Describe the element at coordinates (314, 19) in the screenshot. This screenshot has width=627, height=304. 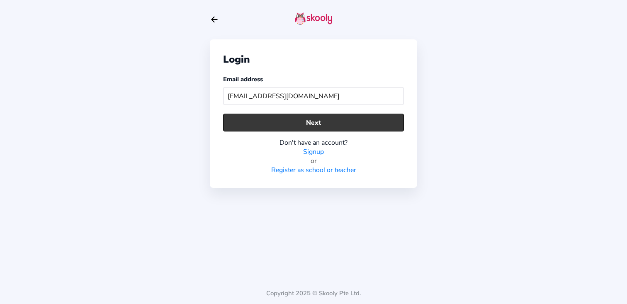
I see `img: skooly-logo.png` at that location.